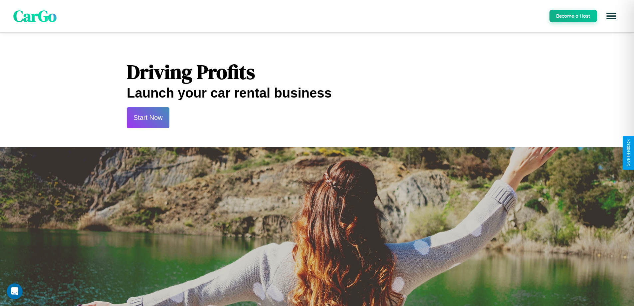  Describe the element at coordinates (317, 72) in the screenshot. I see `h1: Driving Profits` at that location.